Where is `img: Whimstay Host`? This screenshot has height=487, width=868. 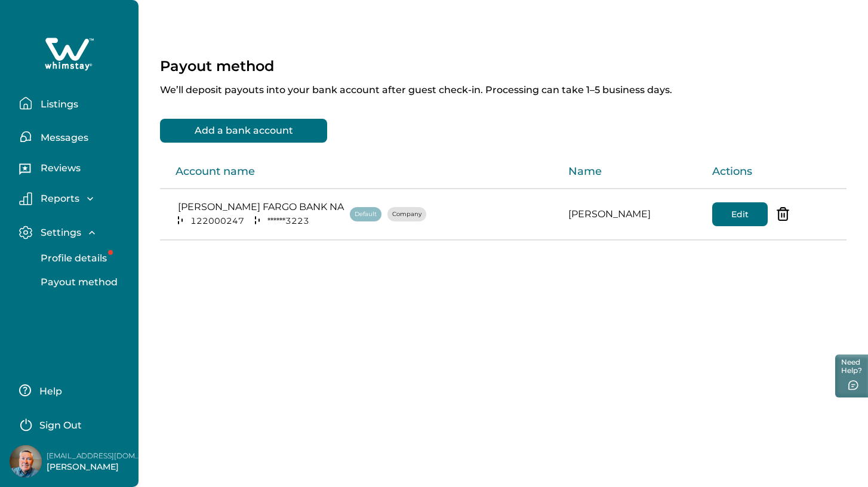
img: Whimstay Host is located at coordinates (26, 461).